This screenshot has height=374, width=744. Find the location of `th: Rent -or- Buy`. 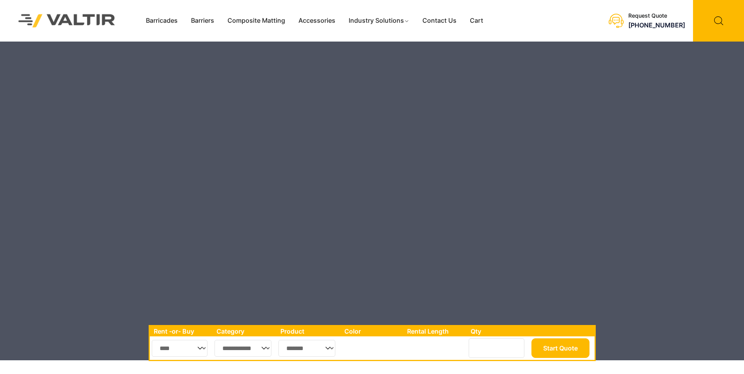

th: Rent -or- Buy is located at coordinates (181, 332).